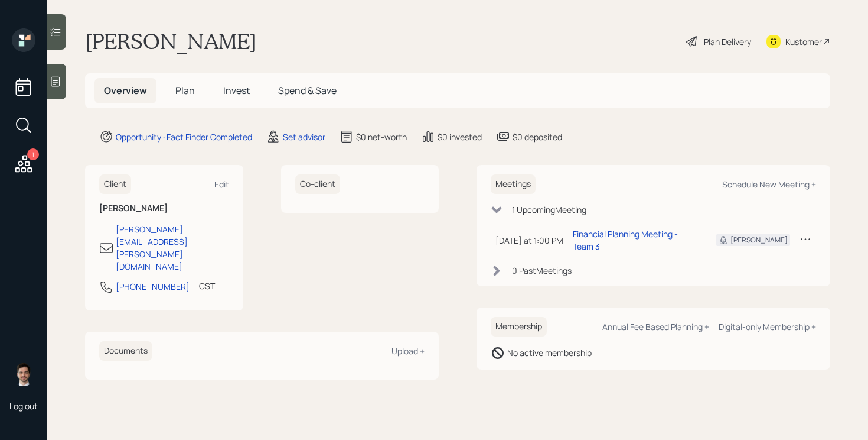 Image resolution: width=868 pixels, height=440 pixels. What do you see at coordinates (408, 351) in the screenshot?
I see `div: Upload +` at bounding box center [408, 351].